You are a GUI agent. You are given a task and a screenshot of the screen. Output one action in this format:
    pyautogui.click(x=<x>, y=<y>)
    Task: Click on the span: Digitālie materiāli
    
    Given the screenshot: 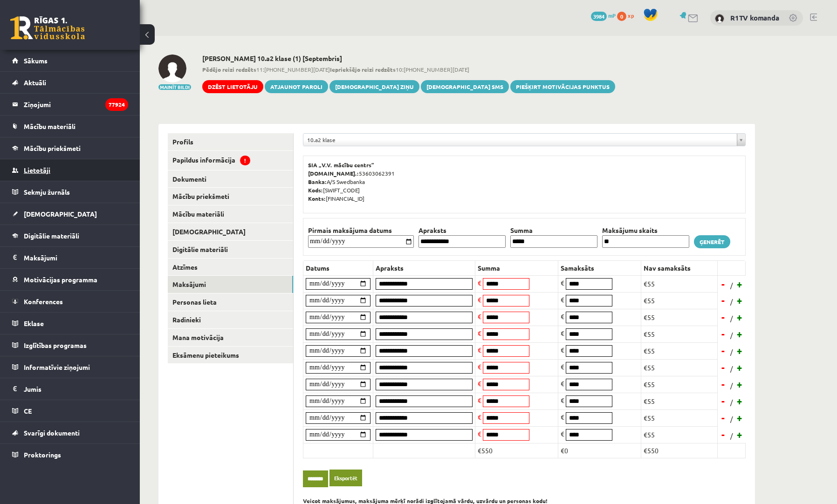 What is the action you would take?
    pyautogui.click(x=52, y=236)
    